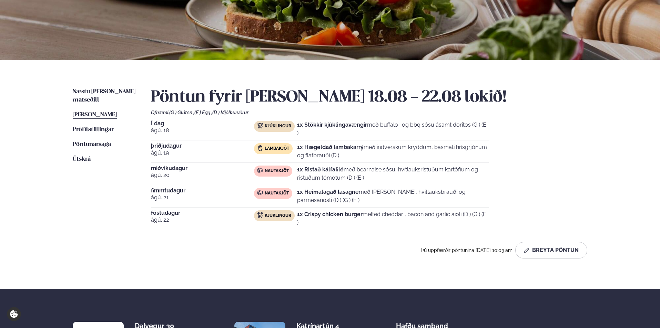  I want to click on img: Lamb.svg, so click(260, 148).